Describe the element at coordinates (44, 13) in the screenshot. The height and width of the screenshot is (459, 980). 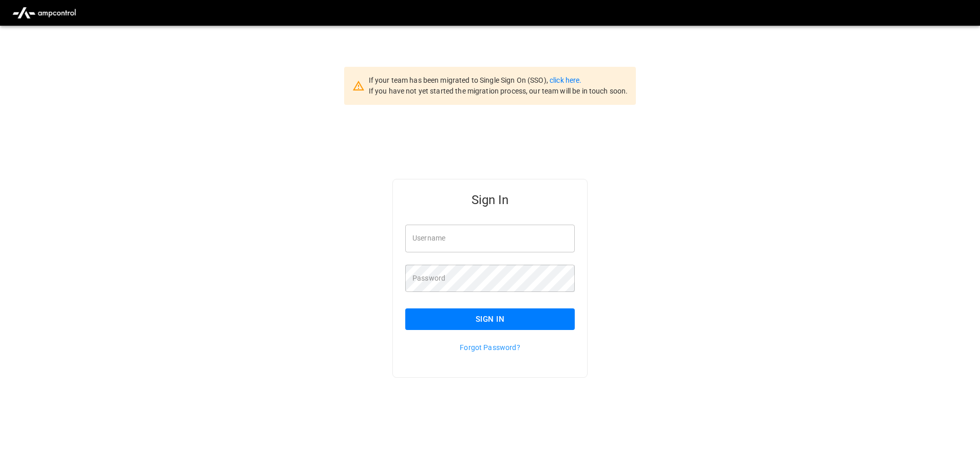
I see `img: ampcontrol.io logo` at that location.